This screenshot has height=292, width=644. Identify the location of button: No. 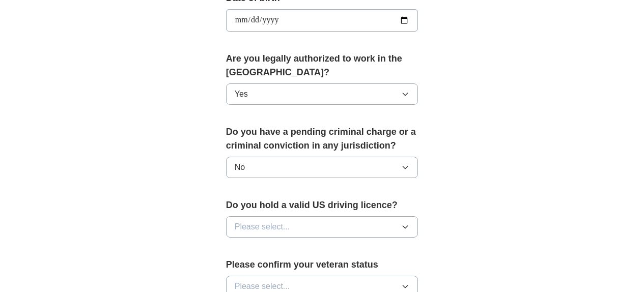
(322, 167).